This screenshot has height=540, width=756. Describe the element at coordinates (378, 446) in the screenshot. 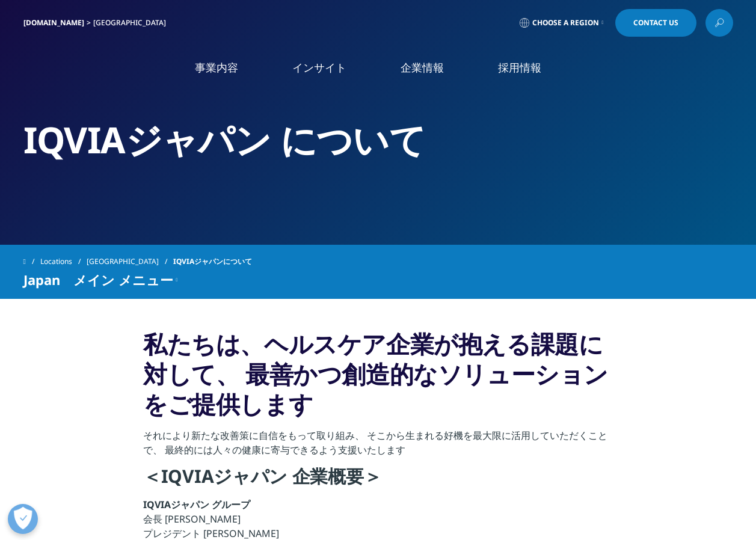

I see `p: それにより新たな改善策に自信をもって取り組み、 そこから生まれる好機を最大限に活用していただくことで、 最終的には人々の健康に寄与できるよう支援いたします` at that location.